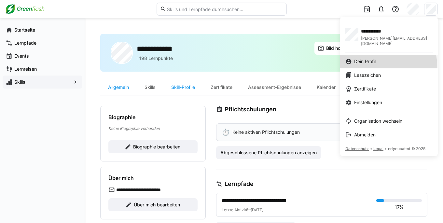 The width and height of the screenshot is (443, 223). Describe the element at coordinates (365, 61) in the screenshot. I see `span: Dein Profil` at that location.